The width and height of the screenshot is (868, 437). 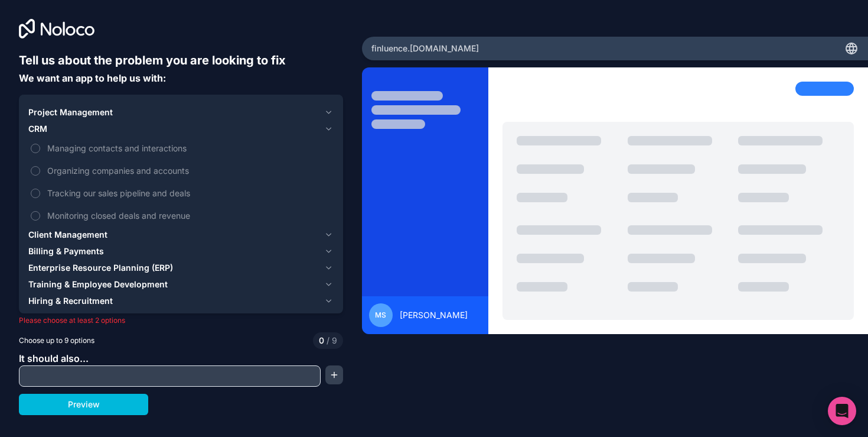 What do you see at coordinates (68, 235) in the screenshot?
I see `span: Client Management` at bounding box center [68, 235].